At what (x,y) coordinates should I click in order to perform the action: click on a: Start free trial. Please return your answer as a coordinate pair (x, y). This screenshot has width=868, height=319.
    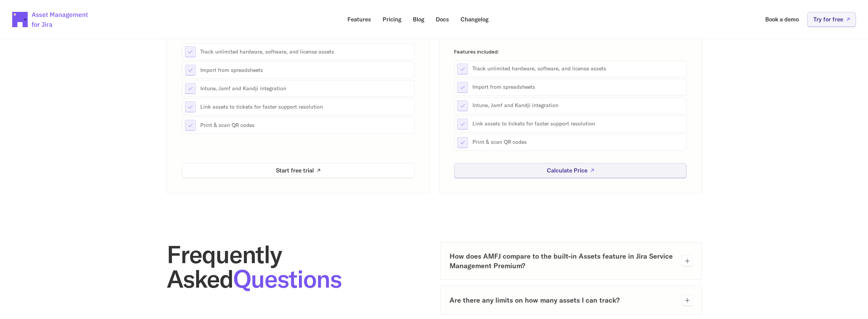
    Looking at the image, I should click on (298, 170).